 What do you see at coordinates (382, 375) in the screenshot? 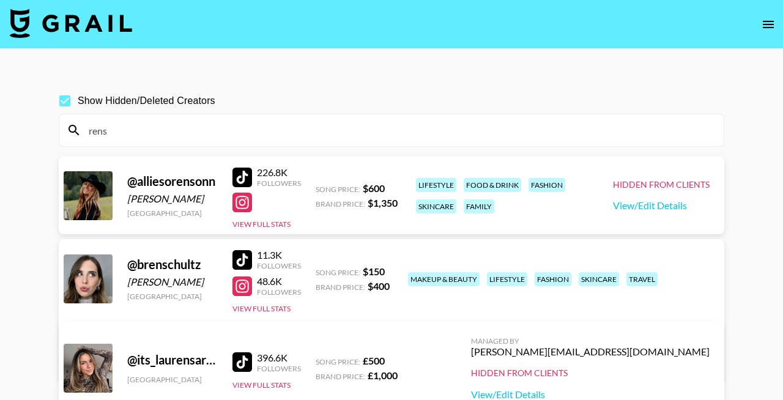
I see `strong: £ 1,000` at bounding box center [382, 375].